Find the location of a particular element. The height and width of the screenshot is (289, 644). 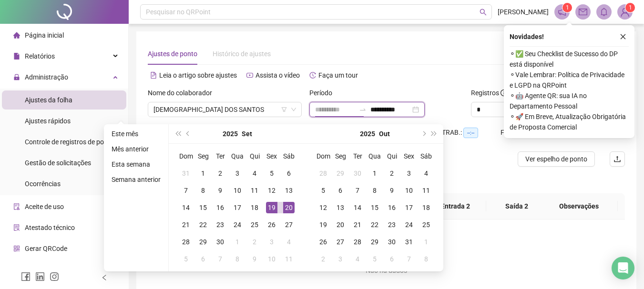

th: Entrada 2 is located at coordinates (456, 206).